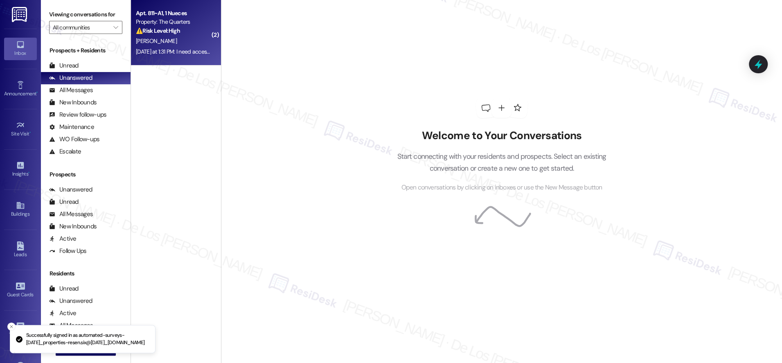  I want to click on label: Viewing conversations for, so click(85, 14).